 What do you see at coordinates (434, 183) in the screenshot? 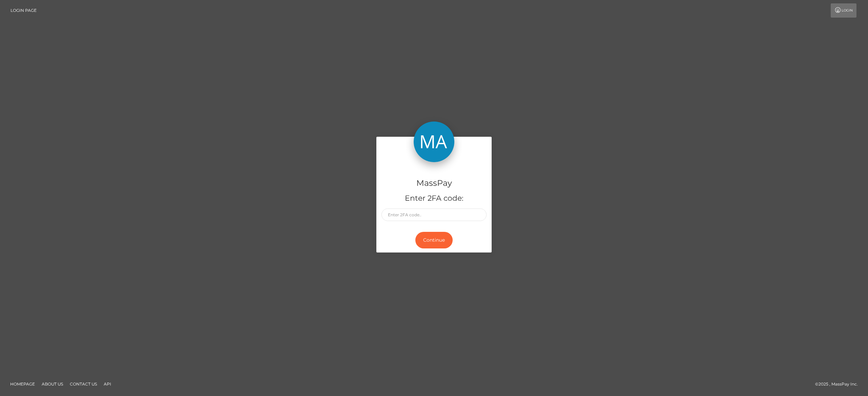
I see `h4: MassPay` at bounding box center [434, 183].